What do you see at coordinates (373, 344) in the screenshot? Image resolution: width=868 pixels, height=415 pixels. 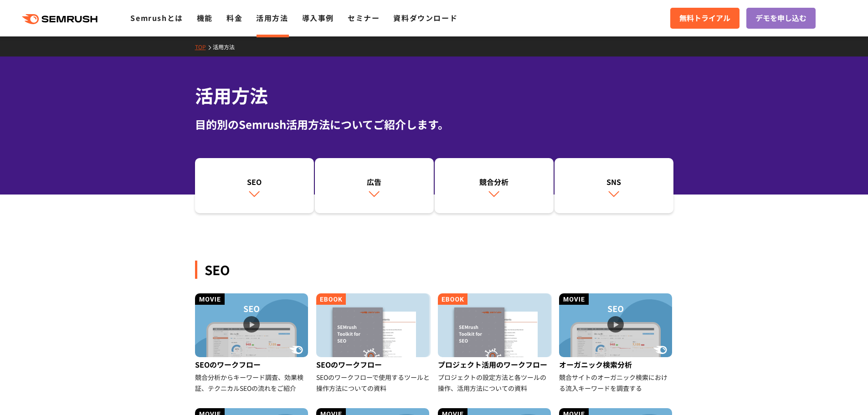 I see `a: SEOのワークフロー SEOのワークフローで使用するツールと操作方法についての資料` at bounding box center [373, 344].